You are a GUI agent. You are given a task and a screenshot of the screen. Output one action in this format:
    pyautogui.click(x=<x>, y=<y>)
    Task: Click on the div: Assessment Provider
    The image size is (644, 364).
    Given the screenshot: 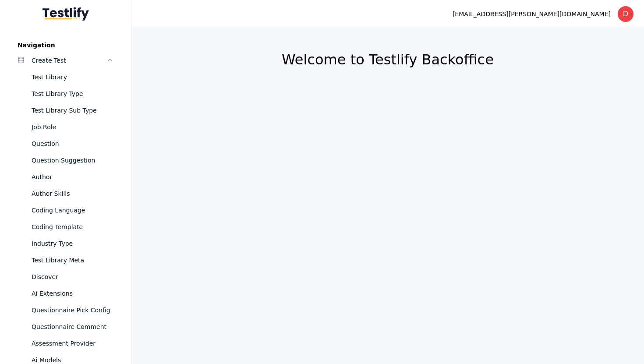 What is the action you would take?
    pyautogui.click(x=72, y=344)
    